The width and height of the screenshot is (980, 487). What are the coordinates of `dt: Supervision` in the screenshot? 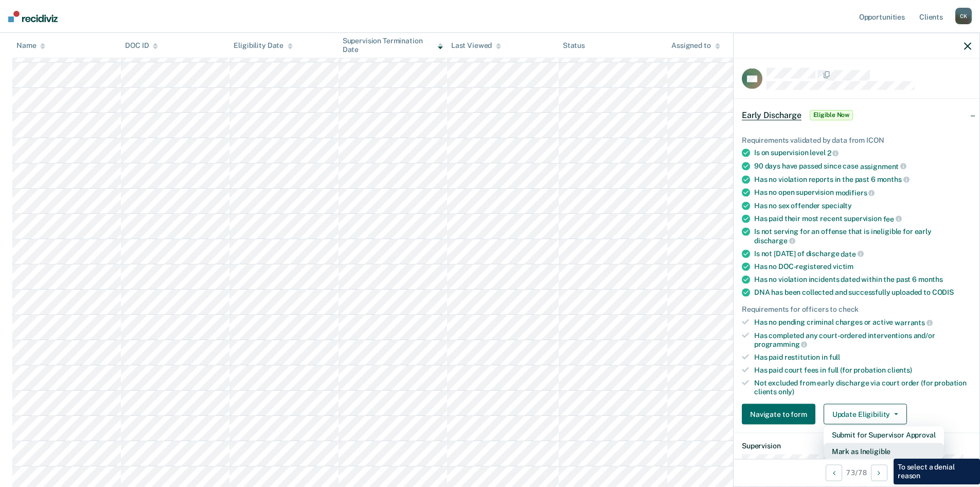 It's located at (856, 445).